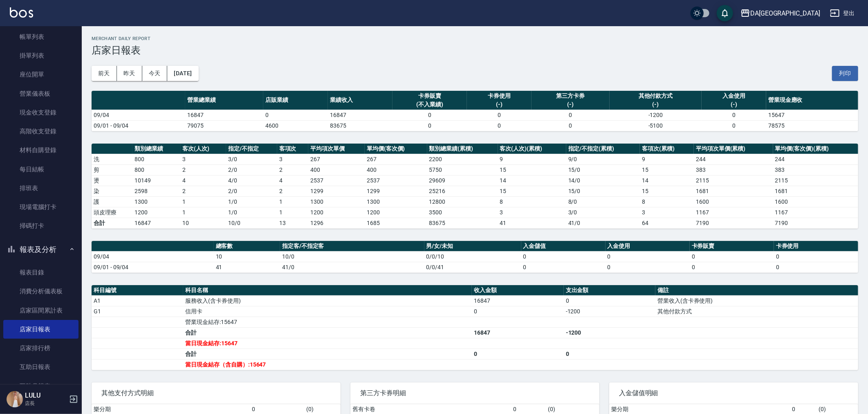 The image size is (868, 414). Describe the element at coordinates (475, 51) in the screenshot. I see `h3: 店家日報表` at that location.